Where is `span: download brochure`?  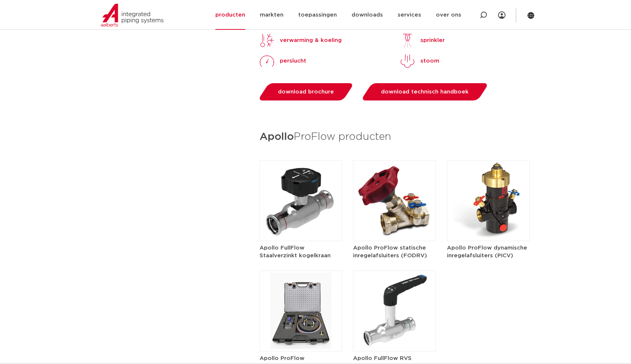 span: download brochure is located at coordinates (306, 92).